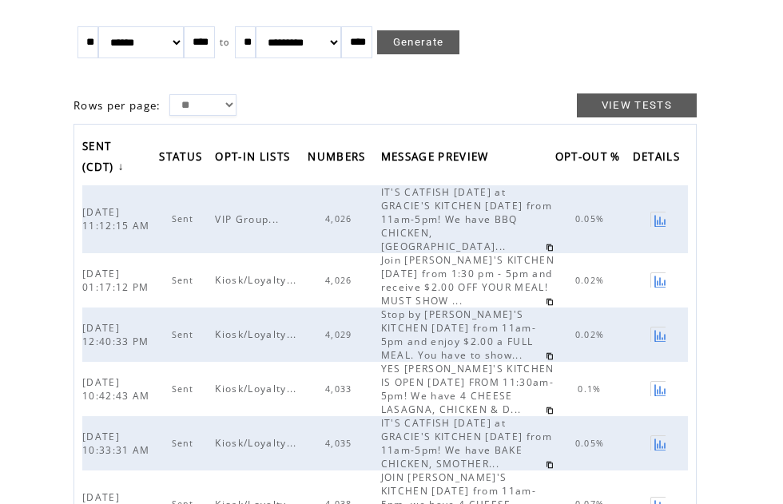 The image size is (783, 504). What do you see at coordinates (340, 158) in the screenshot?
I see `a: NUMBERS` at bounding box center [340, 158].